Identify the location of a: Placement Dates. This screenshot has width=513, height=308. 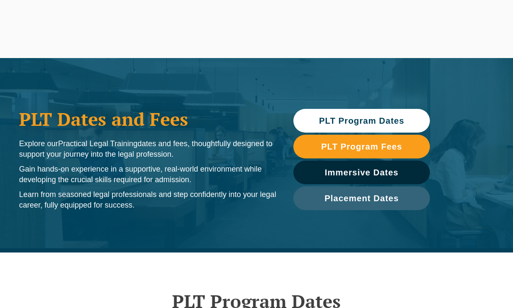
(361, 198).